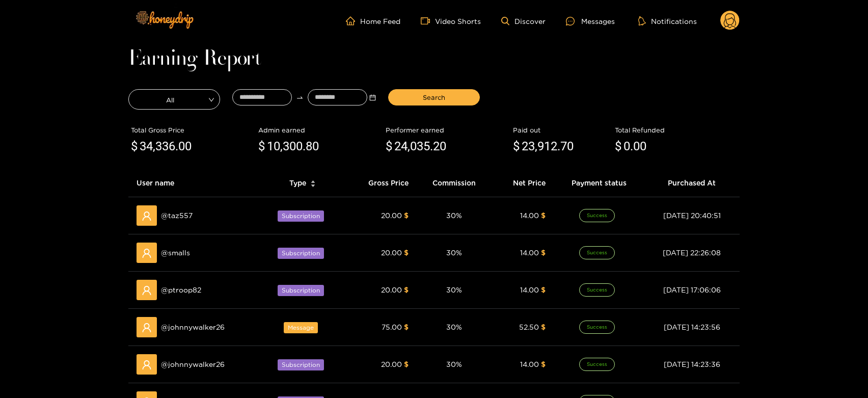 The image size is (868, 398). What do you see at coordinates (284, 146) in the screenshot?
I see `span: 10,300` at bounding box center [284, 146].